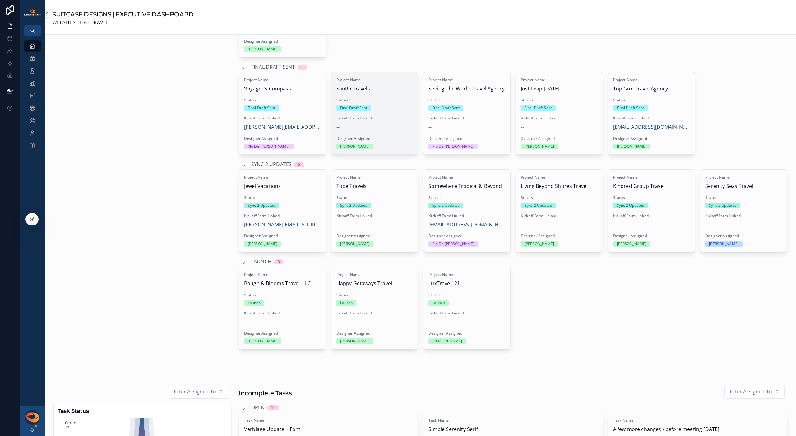  What do you see at coordinates (67, 428) in the screenshot?
I see `text: 12` at bounding box center [67, 428].